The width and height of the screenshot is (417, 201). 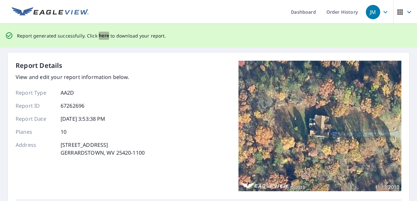 What do you see at coordinates (35, 119) in the screenshot?
I see `p: Report Date` at bounding box center [35, 119].